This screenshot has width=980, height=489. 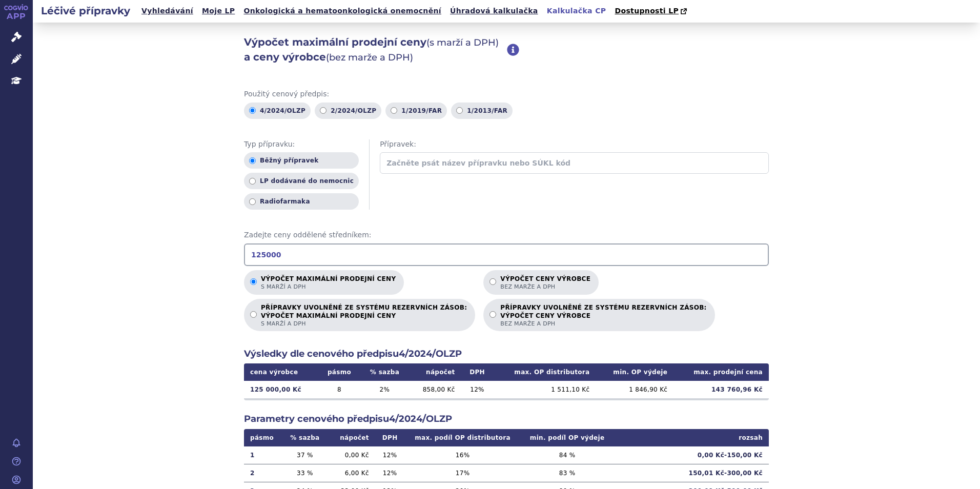 I want to click on input: Výpočet ceny výrobcebez marže a DPH, so click(x=493, y=282).